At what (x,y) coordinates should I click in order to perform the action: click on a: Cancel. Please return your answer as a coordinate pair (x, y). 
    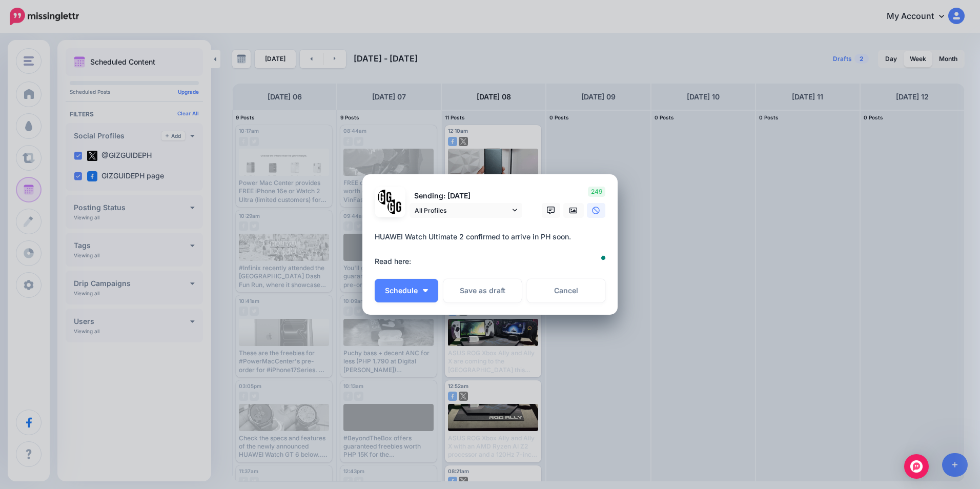
    Looking at the image, I should click on (566, 291).